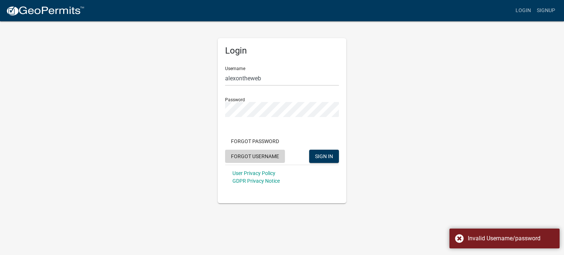  Describe the element at coordinates (524, 11) in the screenshot. I see `a: Login` at that location.